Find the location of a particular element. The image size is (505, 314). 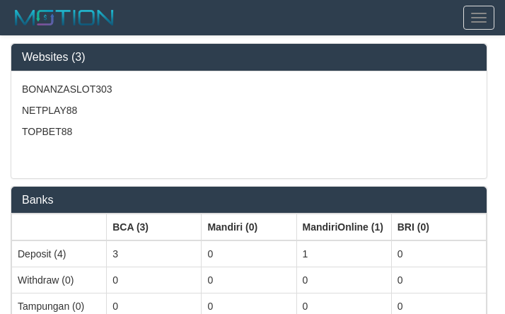

td: Withdraw (0) is located at coordinates (59, 280).